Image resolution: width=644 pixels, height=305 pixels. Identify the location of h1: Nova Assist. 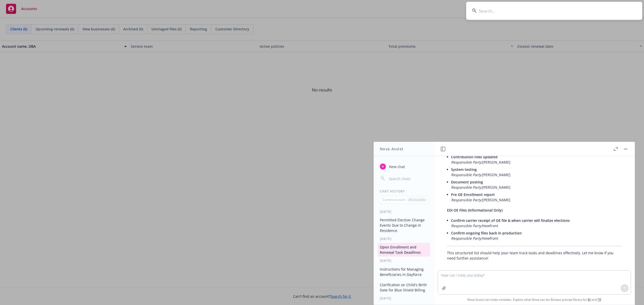
(392, 149).